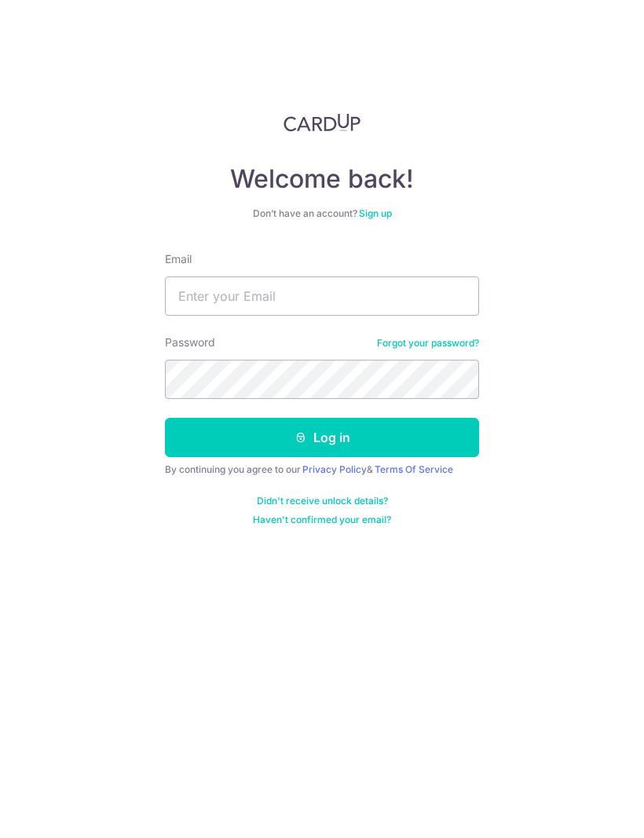 Image resolution: width=644 pixels, height=838 pixels. What do you see at coordinates (190, 343) in the screenshot?
I see `label: Password` at bounding box center [190, 343].